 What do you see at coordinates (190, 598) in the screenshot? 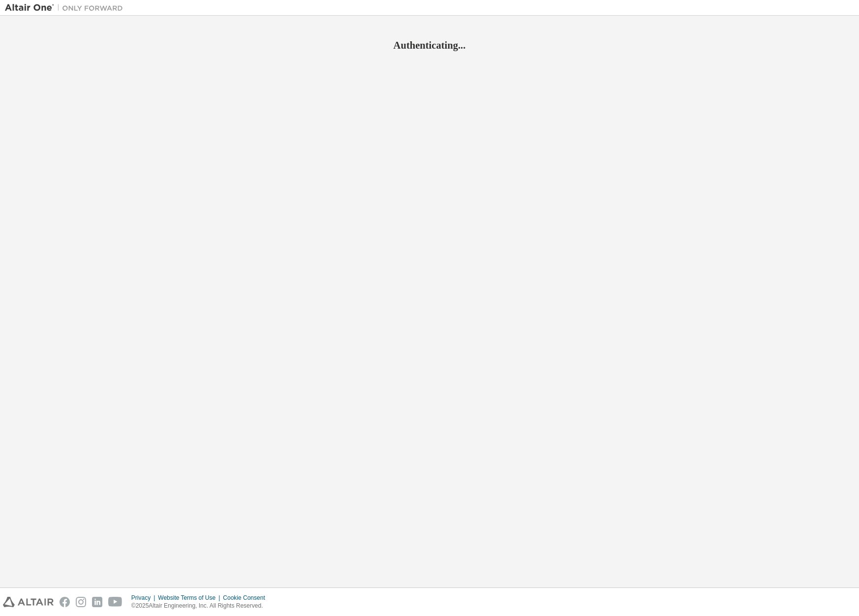
I see `div: Website Terms of Use` at bounding box center [190, 598].